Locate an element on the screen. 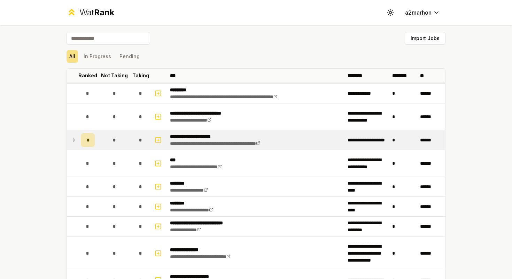 The height and width of the screenshot is (279, 512). p: Taking is located at coordinates (141, 76).